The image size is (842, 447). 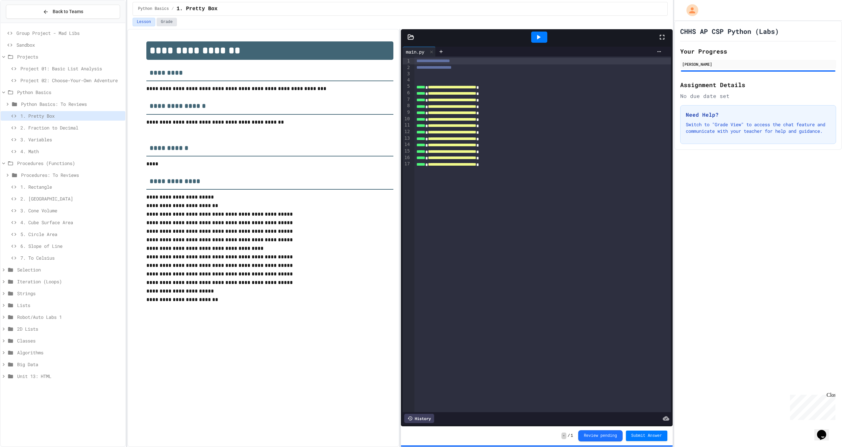 What do you see at coordinates (71, 139) in the screenshot?
I see `span: 3. Variables` at bounding box center [71, 139].